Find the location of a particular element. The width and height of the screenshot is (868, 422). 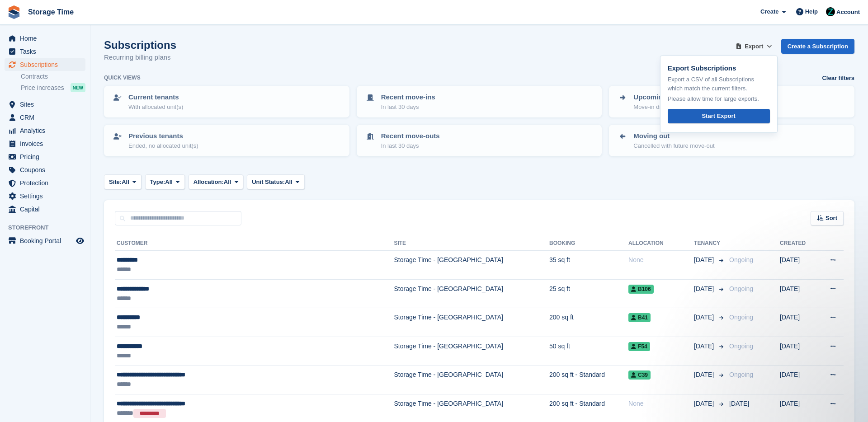

span: Analytics is located at coordinates (47, 131).